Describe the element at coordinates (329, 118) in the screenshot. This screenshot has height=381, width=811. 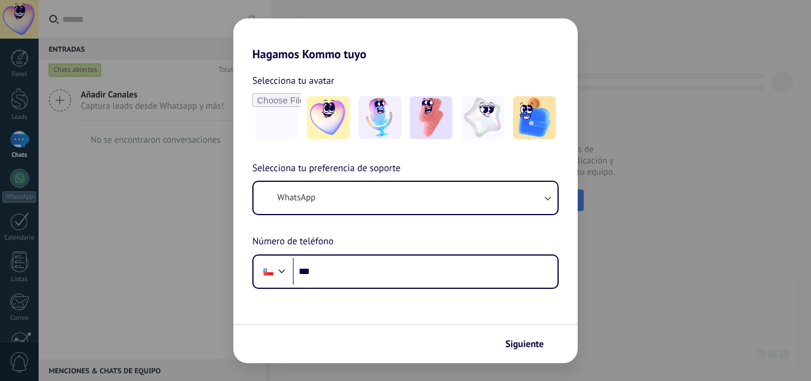
I see `img: -1.jpeg` at that location.